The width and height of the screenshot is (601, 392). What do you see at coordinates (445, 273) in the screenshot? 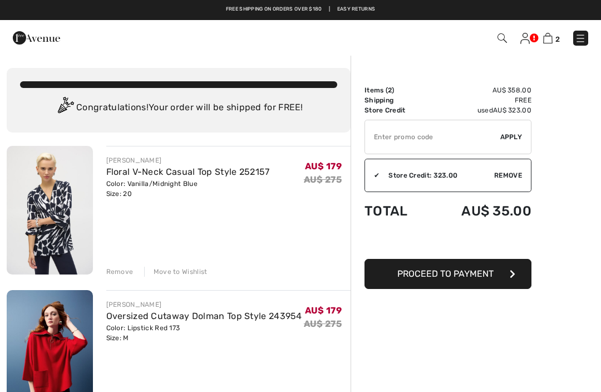
I see `span: Proceed to Payment` at bounding box center [445, 273].